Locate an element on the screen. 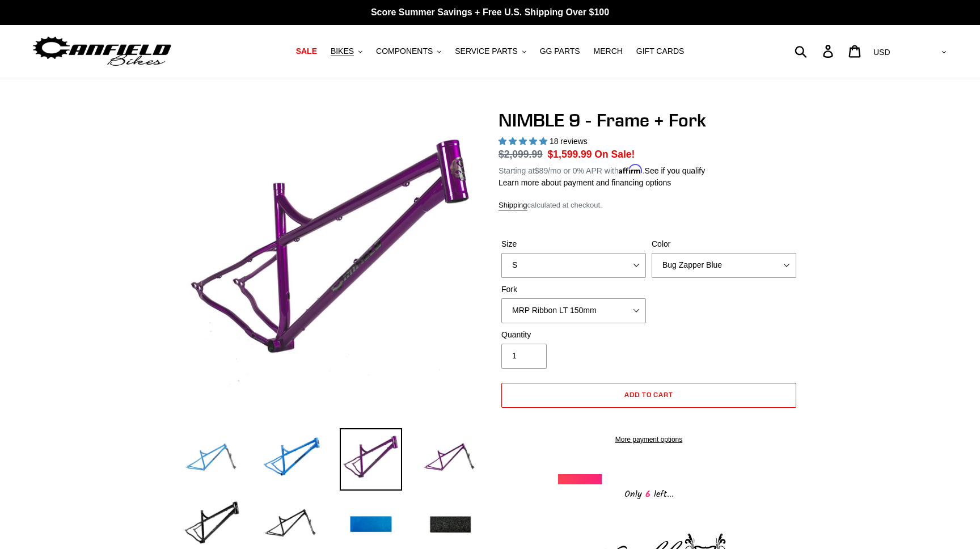  h1: NIMBLE 9 - Frame + Fork is located at coordinates (649, 120).